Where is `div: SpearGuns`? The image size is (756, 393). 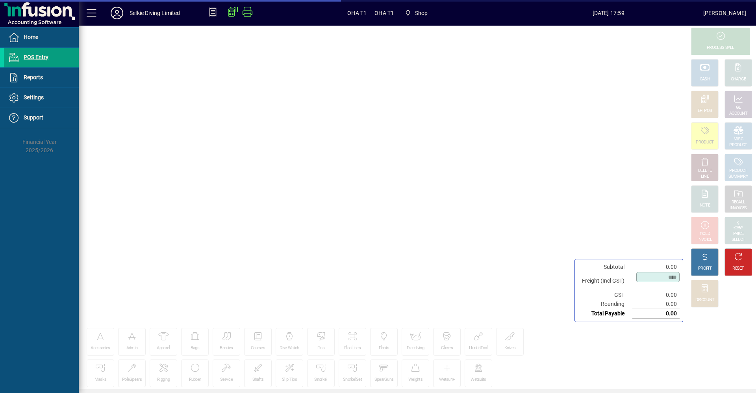
div: SpearGuns is located at coordinates (384, 379).